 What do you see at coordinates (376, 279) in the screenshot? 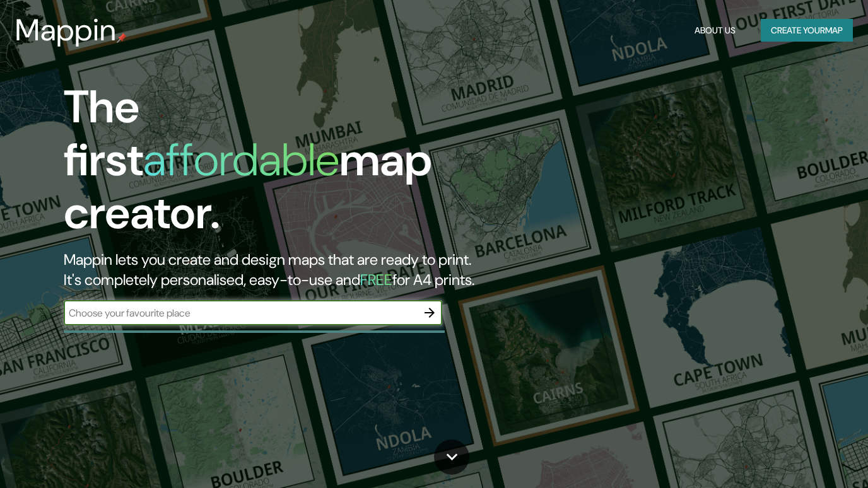
I see `h5: FREE` at bounding box center [376, 279].